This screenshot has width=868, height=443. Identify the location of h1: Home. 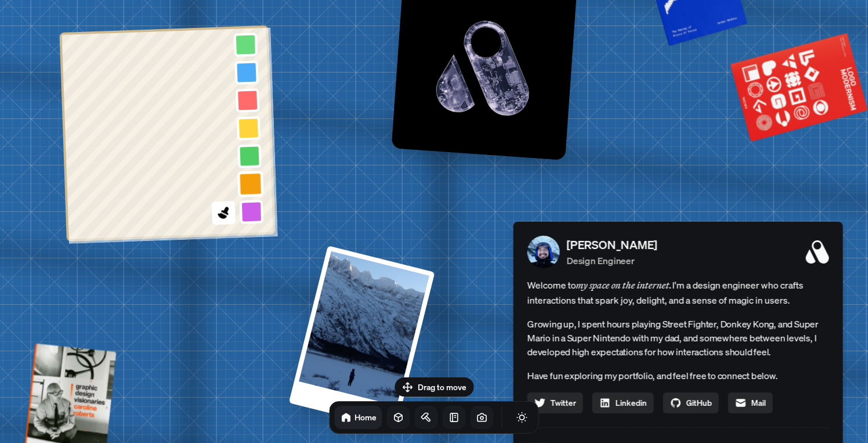
(365, 417).